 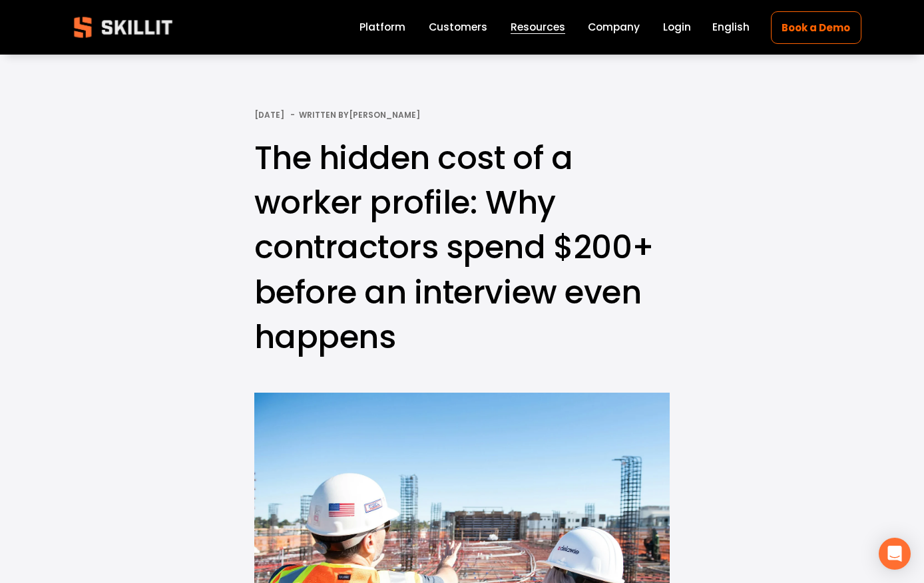 I want to click on a: Platform, so click(x=382, y=27).